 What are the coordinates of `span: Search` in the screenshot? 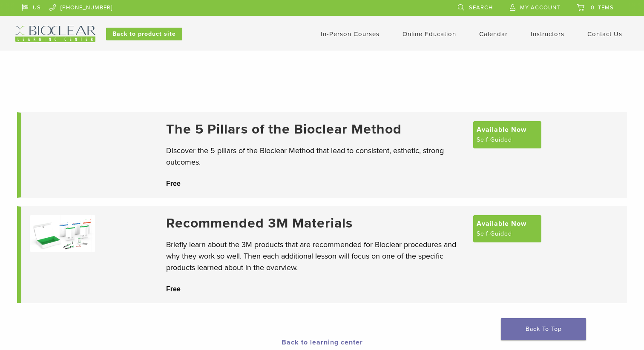 It's located at (481, 8).